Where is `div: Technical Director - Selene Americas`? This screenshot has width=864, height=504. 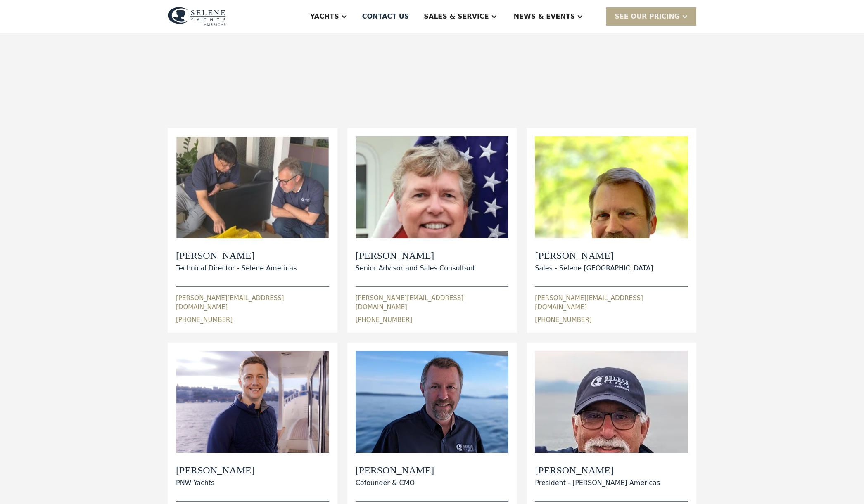 div: Technical Director - Selene Americas is located at coordinates (236, 269).